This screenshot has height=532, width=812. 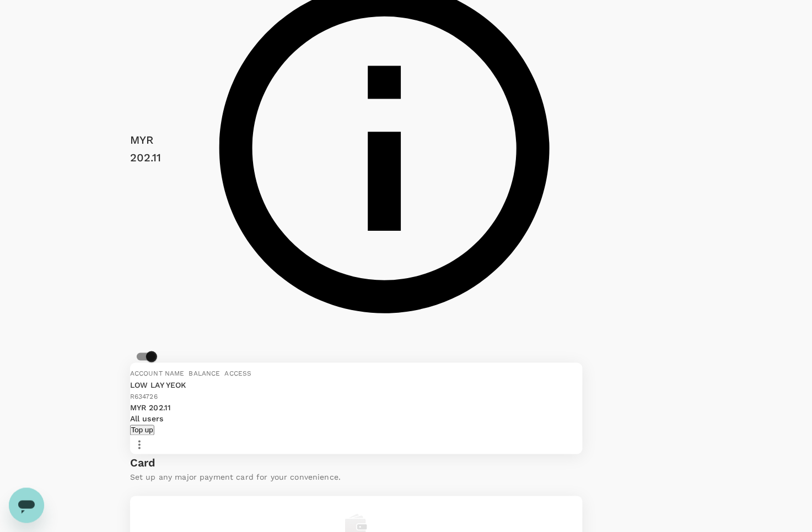 What do you see at coordinates (143, 397) in the screenshot?
I see `span: R634726` at bounding box center [143, 397].